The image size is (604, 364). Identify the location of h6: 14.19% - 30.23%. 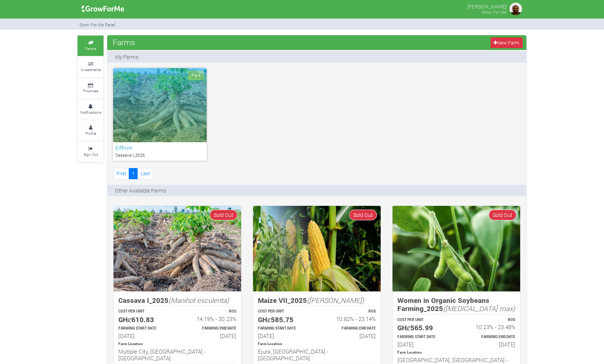
(209, 319).